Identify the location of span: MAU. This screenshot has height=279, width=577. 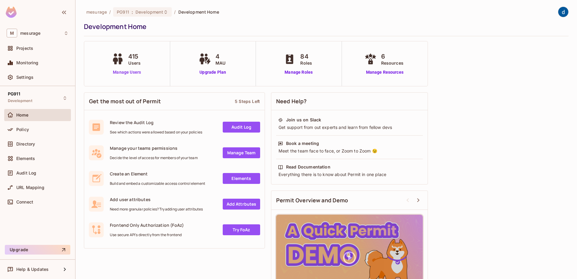
(220, 63).